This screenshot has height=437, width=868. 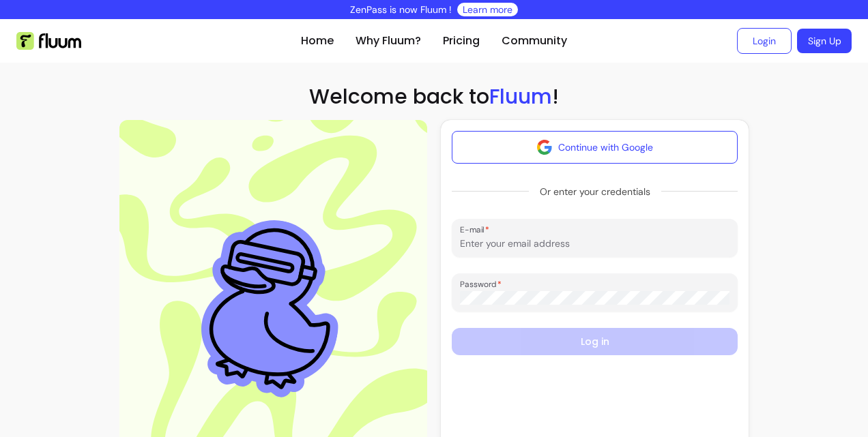 I want to click on a: Why Fluum?, so click(x=388, y=41).